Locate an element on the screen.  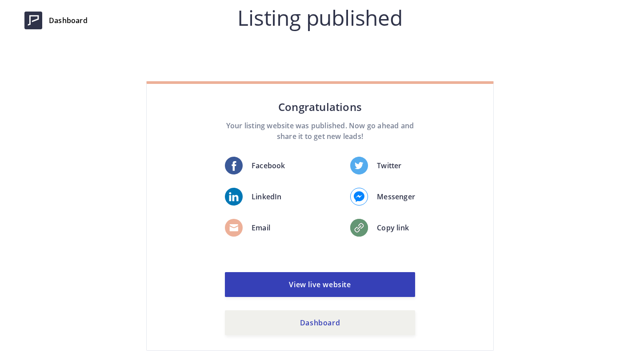
p: Copy link is located at coordinates (393, 228).